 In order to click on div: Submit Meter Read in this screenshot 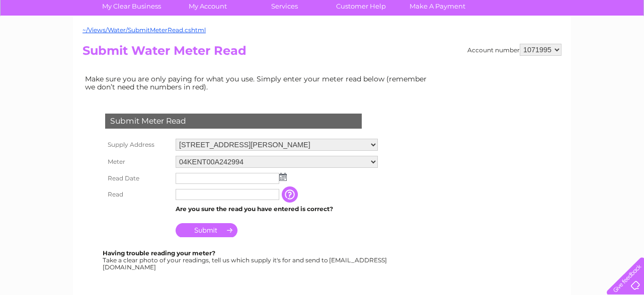, I will do `click(233, 121)`.